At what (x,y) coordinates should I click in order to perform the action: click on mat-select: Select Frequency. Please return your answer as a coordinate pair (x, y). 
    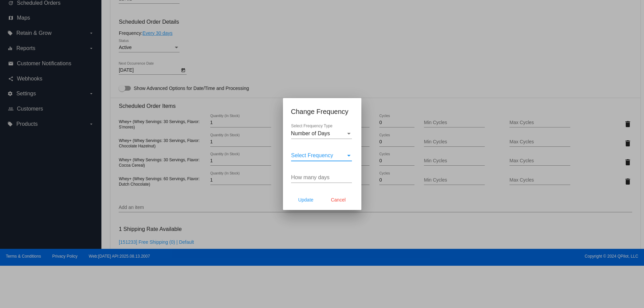
    Looking at the image, I should click on (321, 156).